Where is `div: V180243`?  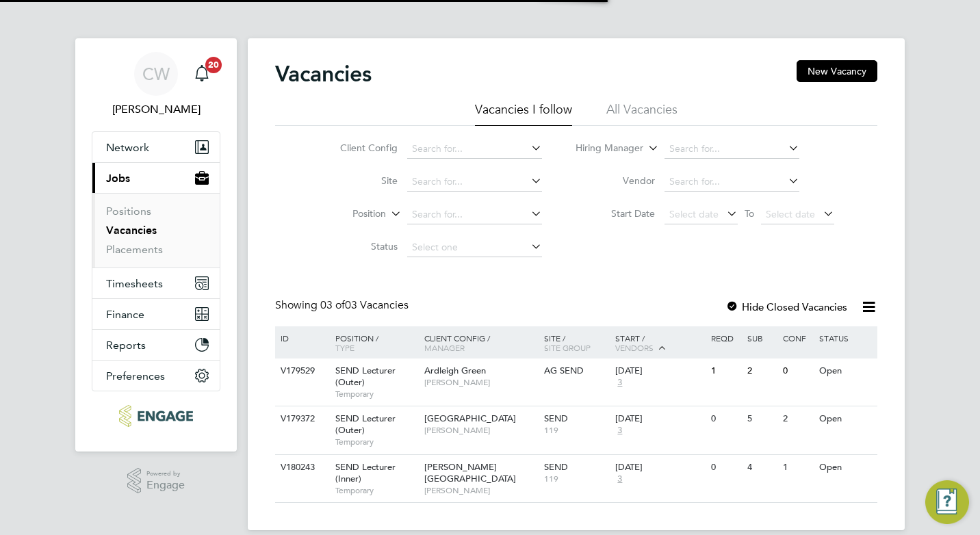 div: V180243 is located at coordinates (301, 467).